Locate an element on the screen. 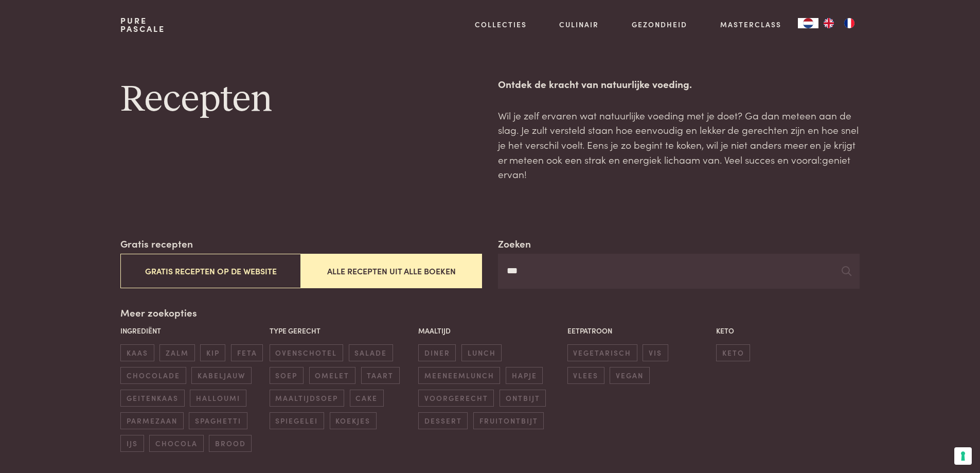 The width and height of the screenshot is (980, 473). label: Gratis recepten is located at coordinates (156, 244).